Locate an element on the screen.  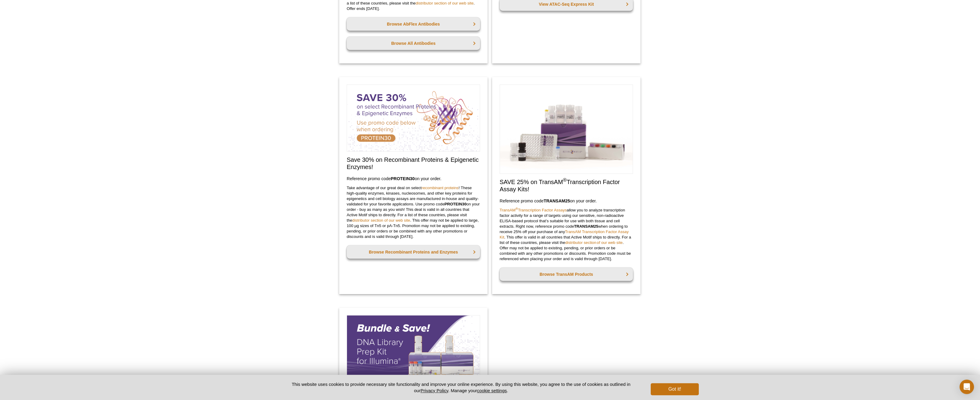
p: allow you to analyze transcription factor activity for a range of targets using our sensitive, no... is located at coordinates (566, 235).